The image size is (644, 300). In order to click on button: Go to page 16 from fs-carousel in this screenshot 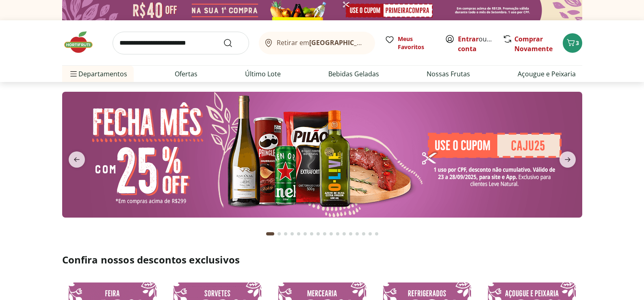, I will do `click(370, 234)`.